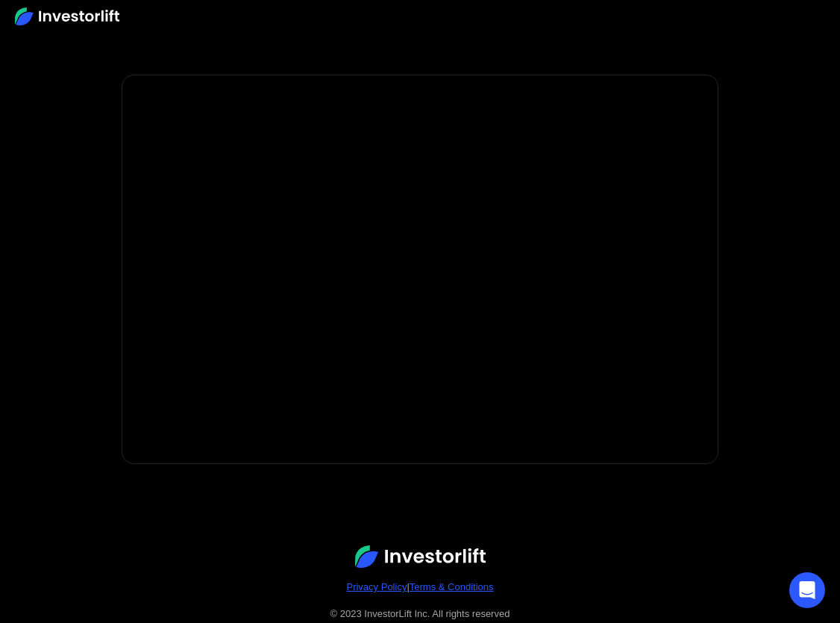  Describe the element at coordinates (420, 614) in the screenshot. I see `div: © 2023 InvestorLift Inc. All rights reserved` at that location.